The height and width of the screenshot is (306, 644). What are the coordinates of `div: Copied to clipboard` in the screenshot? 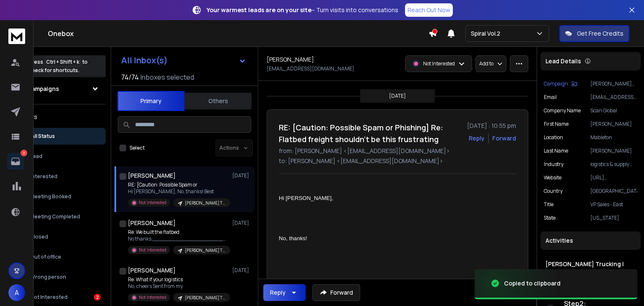 It's located at (532, 283).